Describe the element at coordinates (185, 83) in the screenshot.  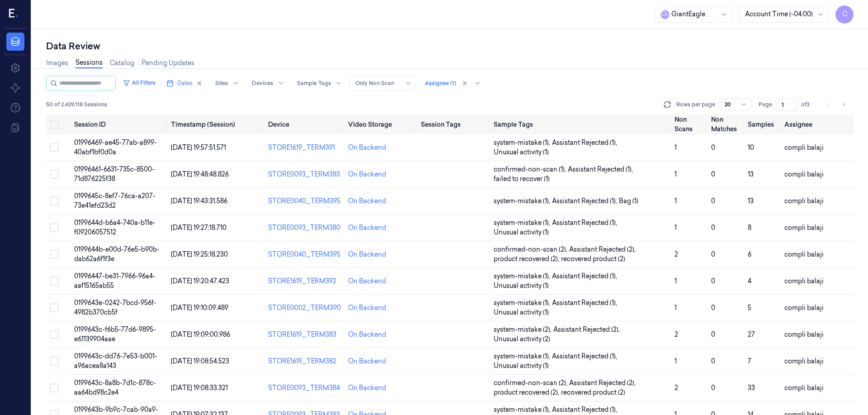
I see `button: Dates` at that location.